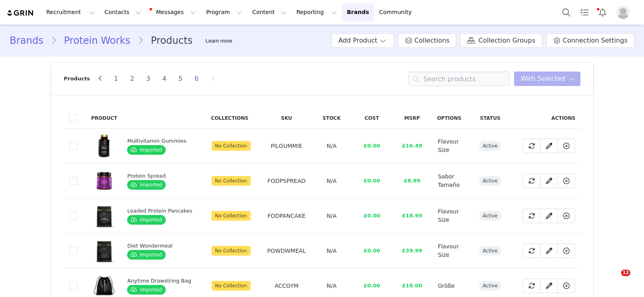 The height and width of the screenshot is (297, 644). Describe the element at coordinates (286, 146) in the screenshot. I see `span: PILGUMMIE` at that location.